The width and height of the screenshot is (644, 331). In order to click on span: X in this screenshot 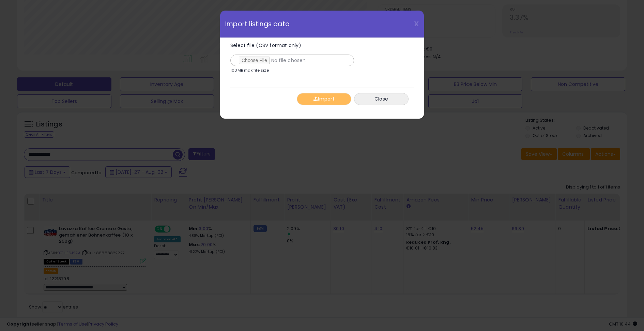, I will do `click(417, 24)`.